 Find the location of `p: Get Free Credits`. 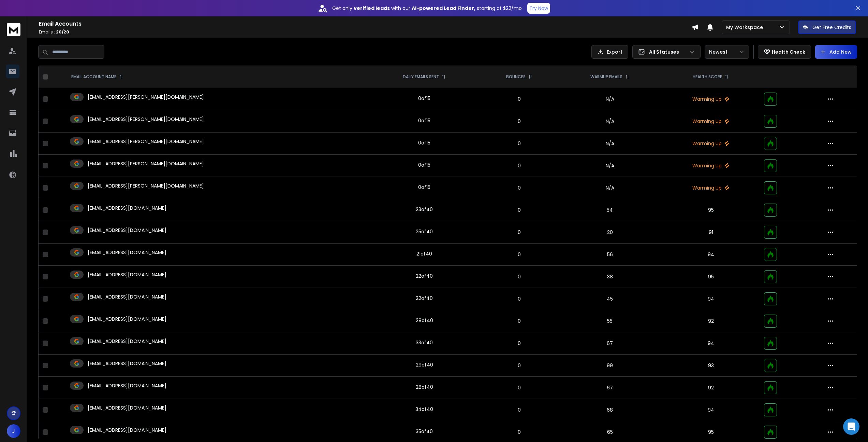

p: Get Free Credits is located at coordinates (832, 27).